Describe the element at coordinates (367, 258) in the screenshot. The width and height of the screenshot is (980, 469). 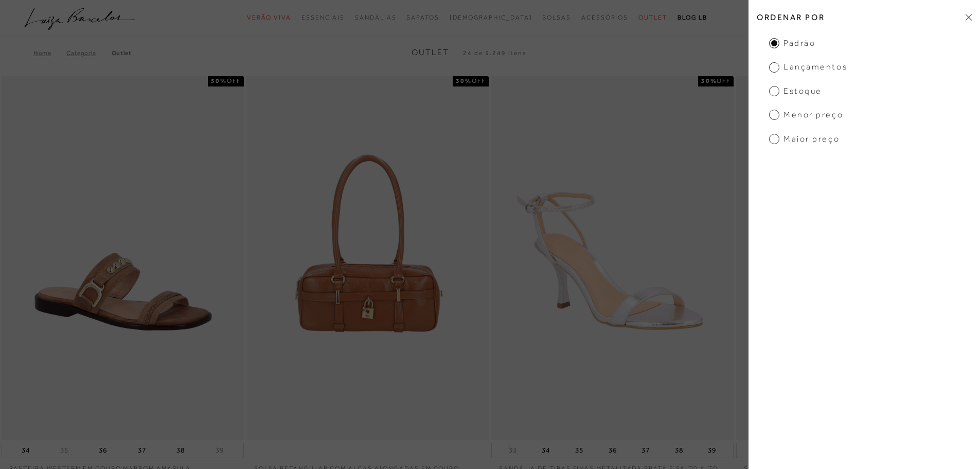
I see `a: BOLSA RETANGULAR COM ALÇAS ALONGADAS EM COURO CARAMELO MÉDIA BOLSA RETANGULAR COM ALÇAS ALONGADAS...` at that location.